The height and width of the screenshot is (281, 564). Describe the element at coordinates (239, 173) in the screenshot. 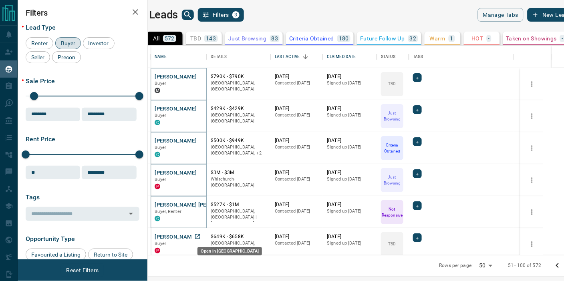

I see `p: $3M - $3M` at that location.